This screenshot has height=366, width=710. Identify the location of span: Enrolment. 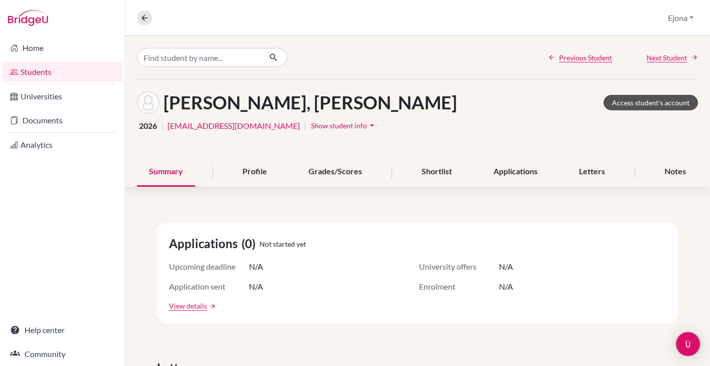
(459, 287).